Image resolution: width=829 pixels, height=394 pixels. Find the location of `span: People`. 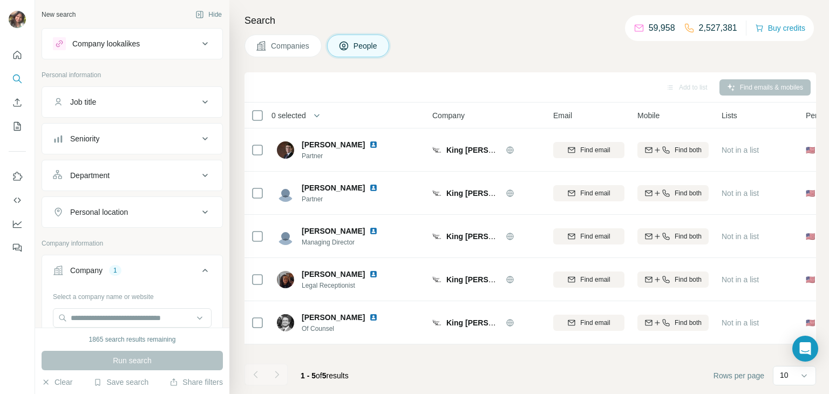

span: People is located at coordinates (366, 46).